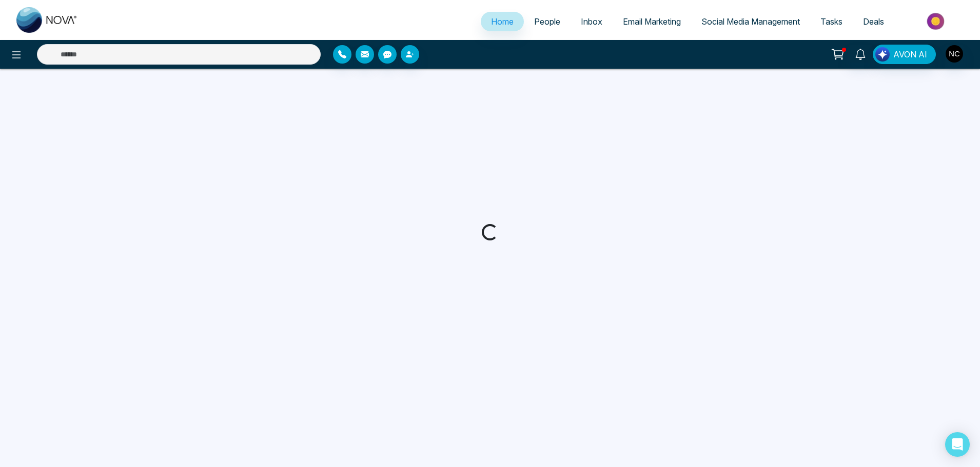  What do you see at coordinates (547, 21) in the screenshot?
I see `a: People` at bounding box center [547, 21].